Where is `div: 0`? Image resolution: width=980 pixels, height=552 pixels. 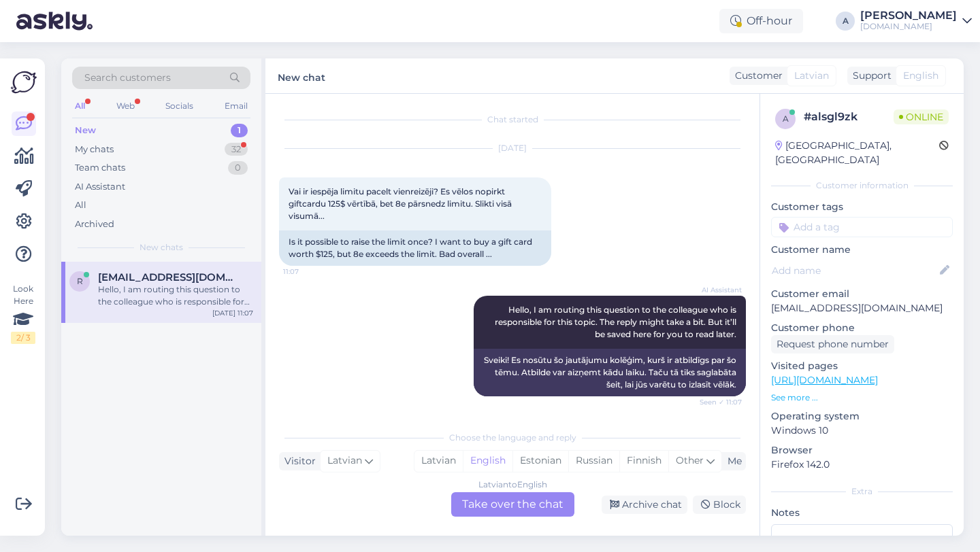
div: 0 is located at coordinates (238, 168).